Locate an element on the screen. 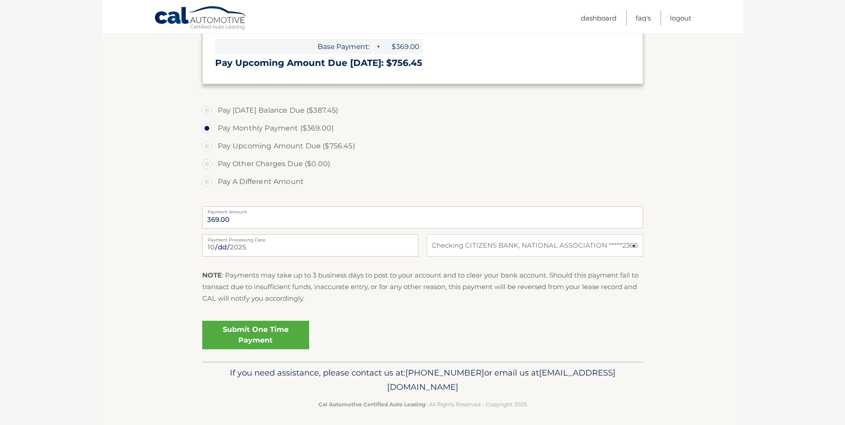  label: Pay Monthly Payment ($369.00) is located at coordinates (423, 128).